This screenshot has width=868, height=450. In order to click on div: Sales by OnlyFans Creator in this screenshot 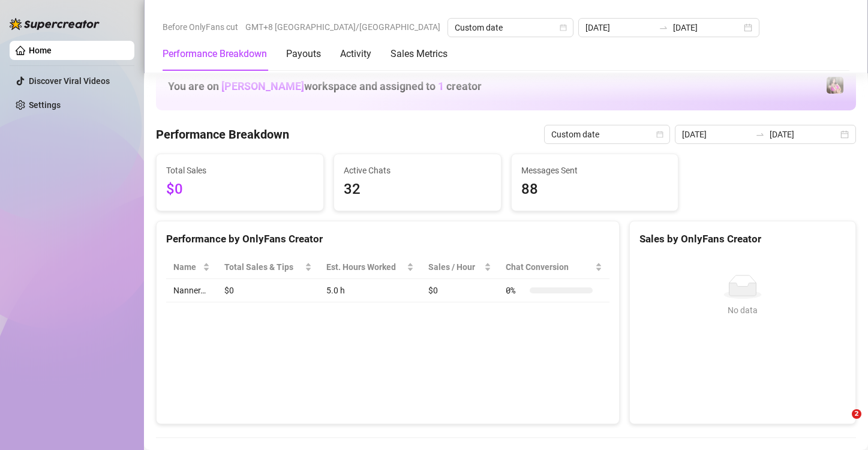, I will do `click(743, 239)`.